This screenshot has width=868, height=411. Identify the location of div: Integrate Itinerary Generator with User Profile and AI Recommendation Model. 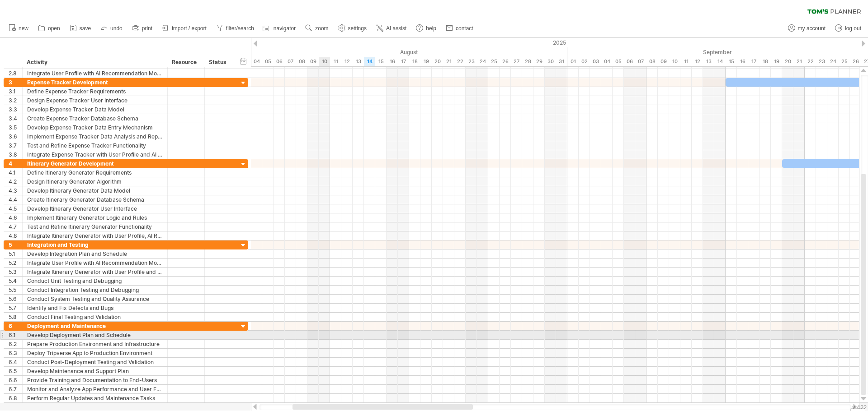
(95, 272).